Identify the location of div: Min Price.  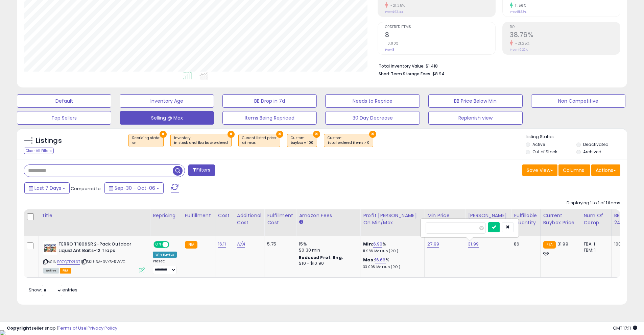
(444, 215).